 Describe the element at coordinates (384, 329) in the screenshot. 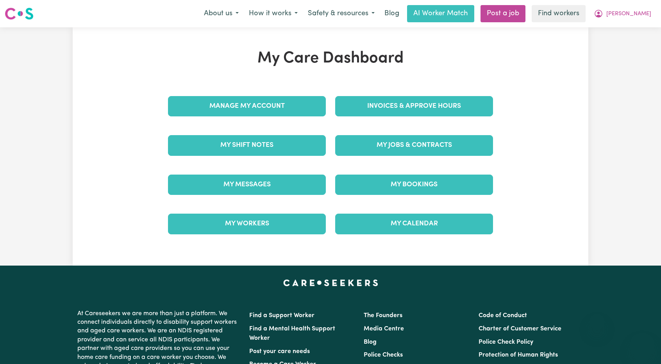

I see `a: Media Centre` at that location.